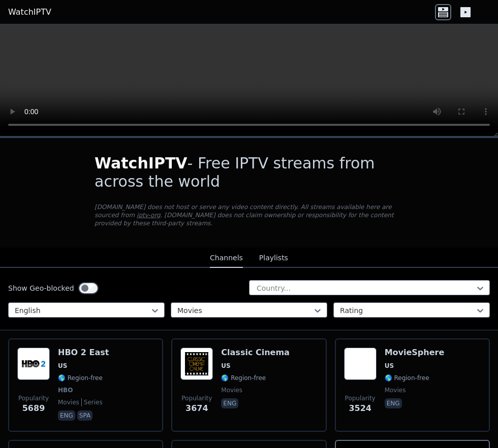  What do you see at coordinates (85, 416) in the screenshot?
I see `p: spa` at bounding box center [85, 416].